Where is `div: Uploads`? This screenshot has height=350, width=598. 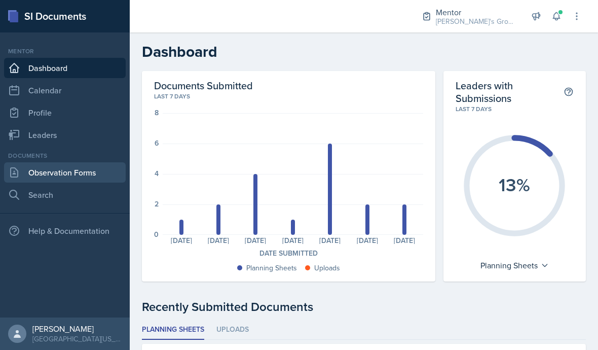 div: Uploads is located at coordinates (327, 267).